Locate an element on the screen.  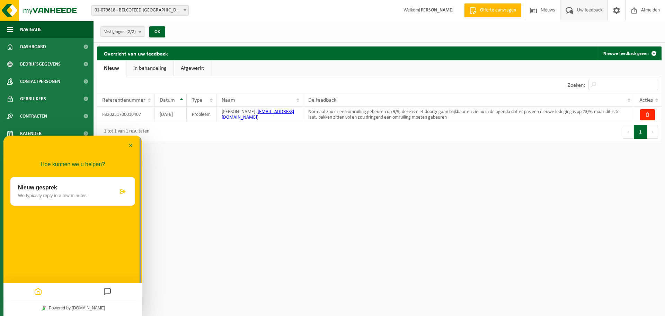
label: Zoeken: is located at coordinates (576, 85).